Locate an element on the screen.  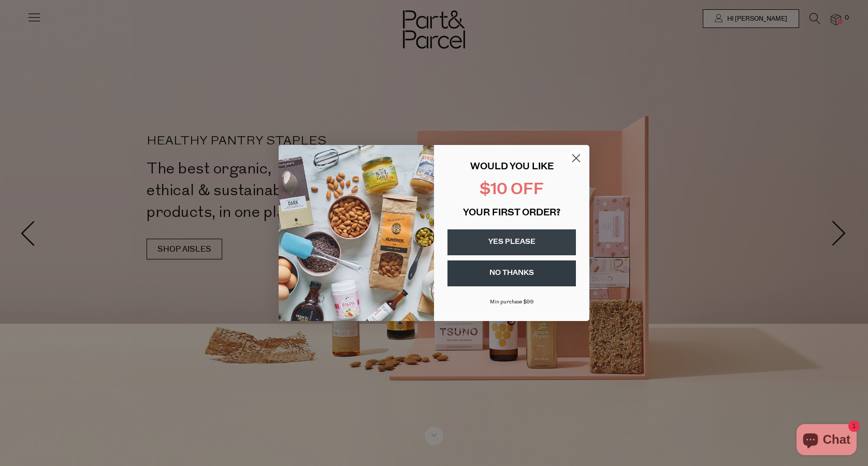
button: Close dialog is located at coordinates (576, 158).